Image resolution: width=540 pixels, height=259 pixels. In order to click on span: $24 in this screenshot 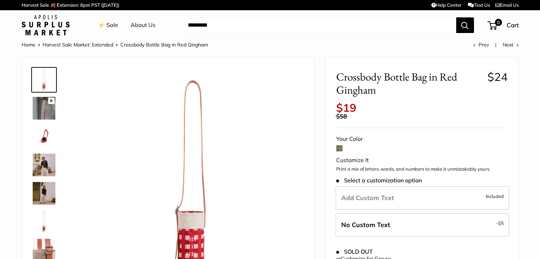, I will do `click(498, 77)`.